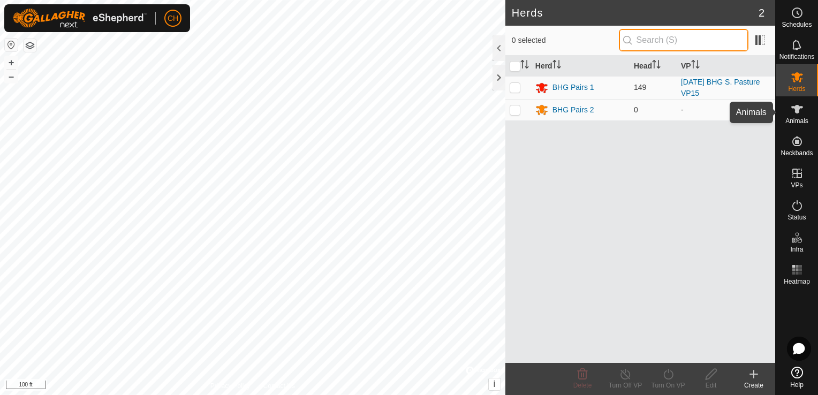 The width and height of the screenshot is (818, 395). What do you see at coordinates (711, 386) in the screenshot?
I see `div: Edit` at bounding box center [711, 386].